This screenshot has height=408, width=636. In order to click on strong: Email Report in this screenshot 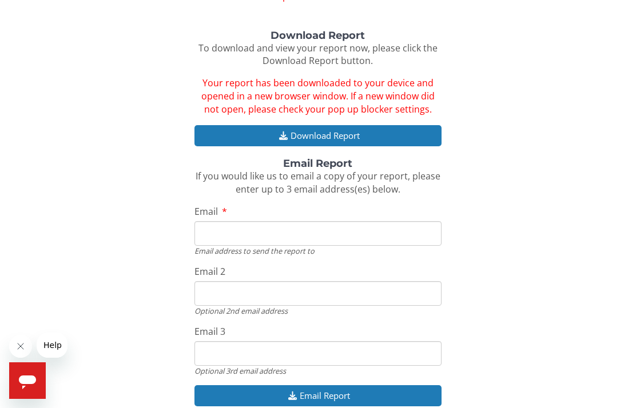, I will do `click(318, 164)`.